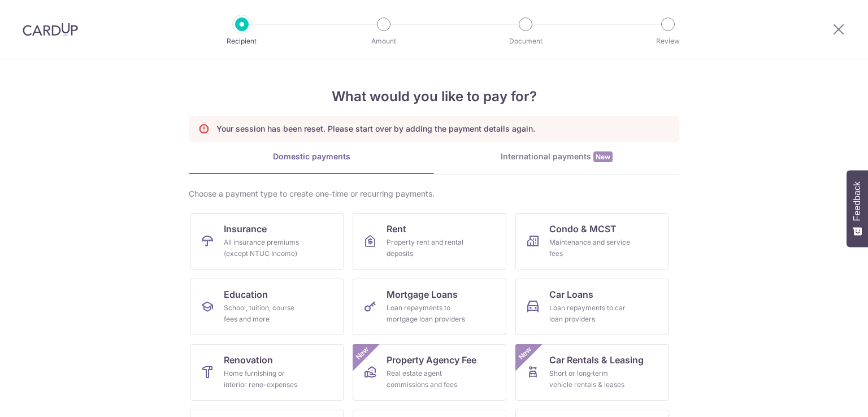  Describe the element at coordinates (526, 41) in the screenshot. I see `p: Document` at that location.